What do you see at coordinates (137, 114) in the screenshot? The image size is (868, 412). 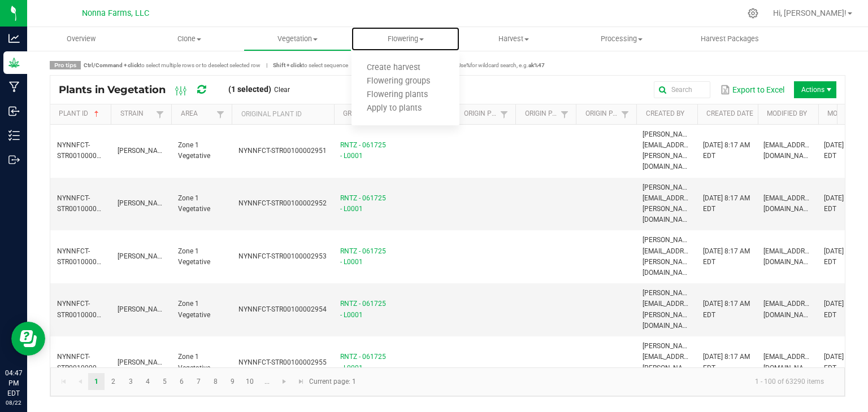 I see `a: StrainSortable` at bounding box center [137, 114].